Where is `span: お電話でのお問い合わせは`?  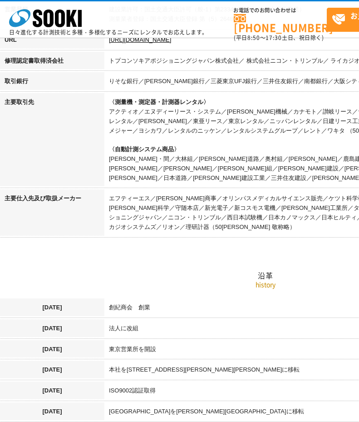 span: お電話でのお問い合わせは is located at coordinates (280, 10).